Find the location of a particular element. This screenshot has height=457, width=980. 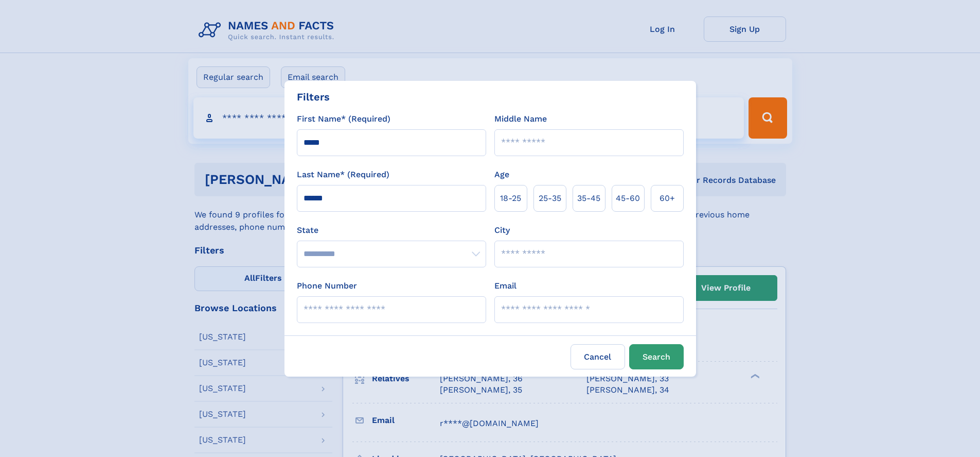

span: 18‑25 is located at coordinates (511, 198).